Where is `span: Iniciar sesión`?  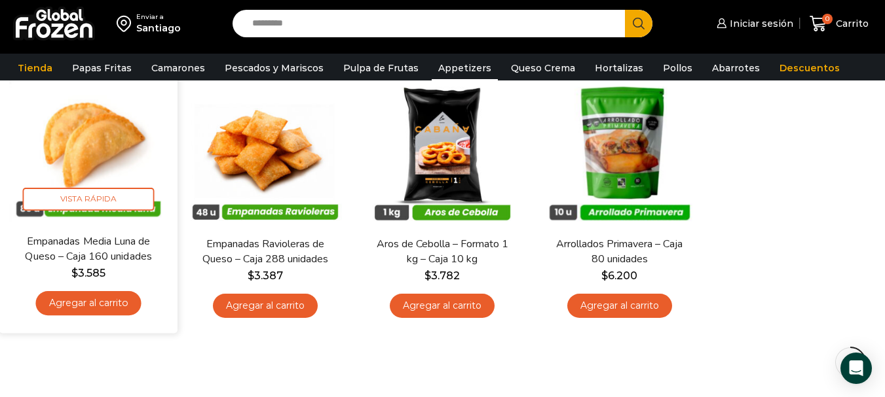
span: Iniciar sesión is located at coordinates (760, 24).